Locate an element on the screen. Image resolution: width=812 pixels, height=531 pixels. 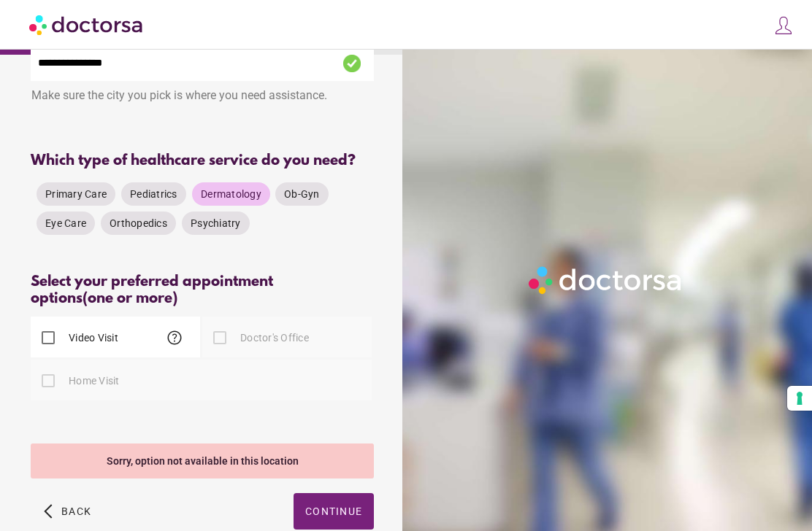
span: Psychiatry is located at coordinates (215, 223).